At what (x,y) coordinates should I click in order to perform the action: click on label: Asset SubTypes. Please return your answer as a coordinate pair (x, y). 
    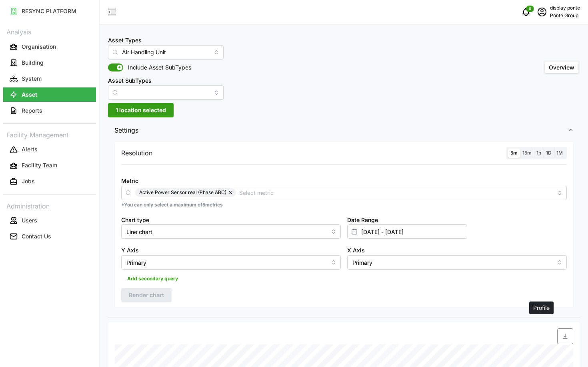
    Looking at the image, I should click on (129, 81).